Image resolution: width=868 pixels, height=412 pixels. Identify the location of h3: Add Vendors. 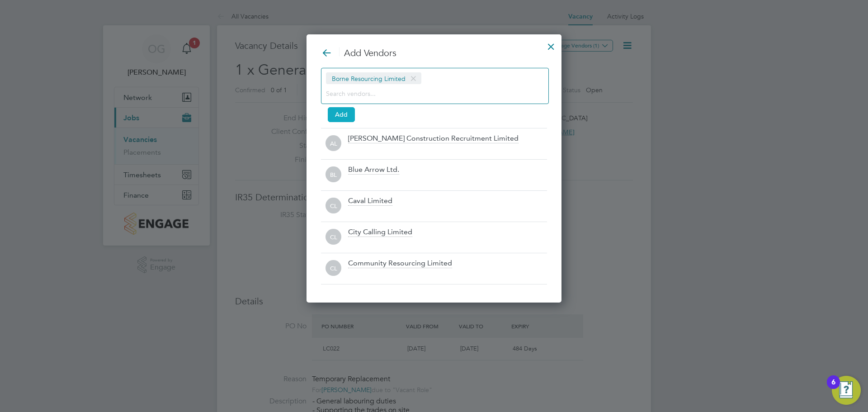
(434, 53).